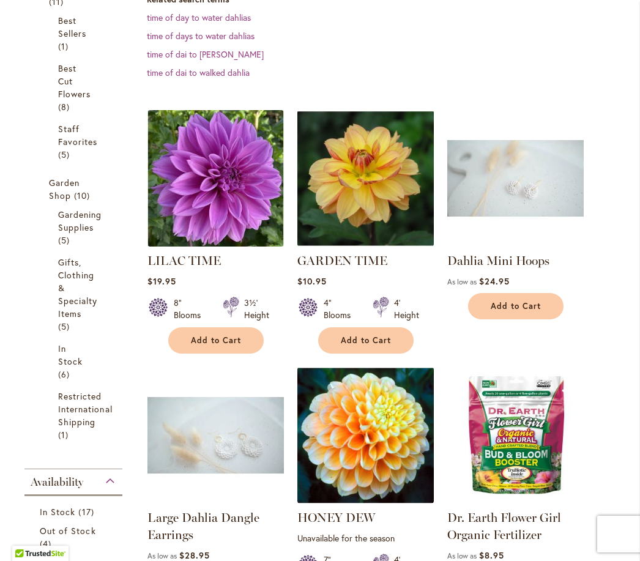 The width and height of the screenshot is (640, 561). I want to click on a: Gifts, Clothing &amp; Specialty Items, so click(75, 294).